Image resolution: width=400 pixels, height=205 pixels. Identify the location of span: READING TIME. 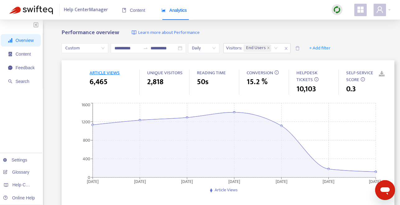
(211, 73).